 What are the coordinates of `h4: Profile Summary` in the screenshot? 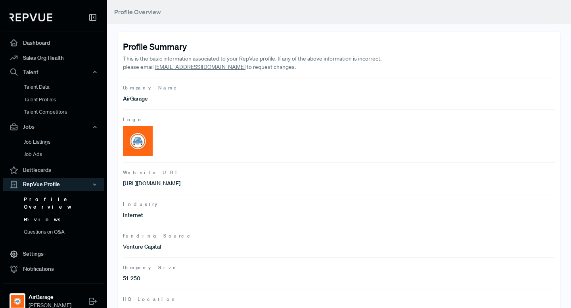 It's located at (339, 46).